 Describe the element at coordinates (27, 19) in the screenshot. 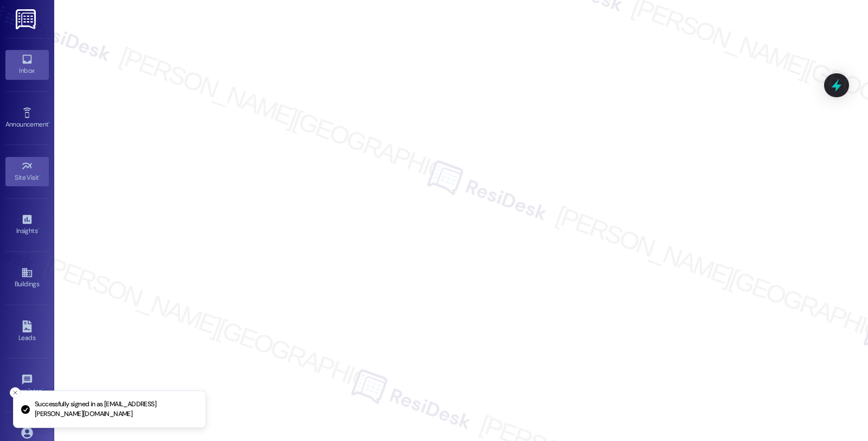

I see `img: ResiDesk Logo` at that location.